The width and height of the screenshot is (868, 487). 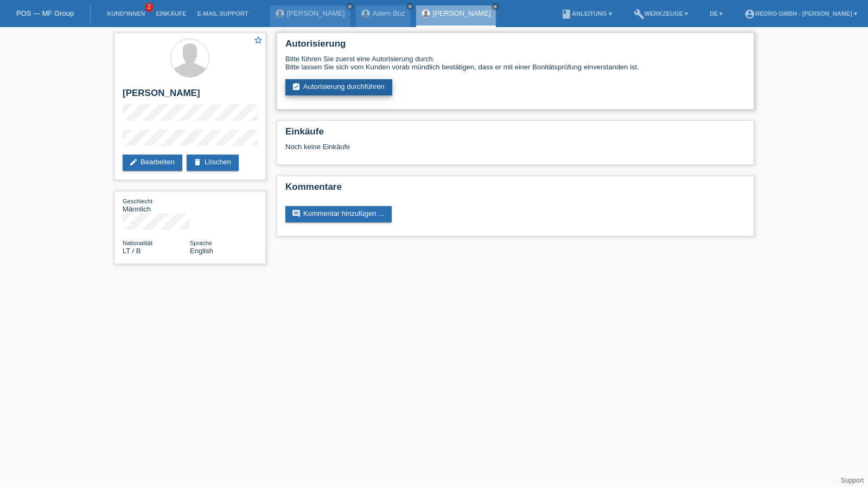 What do you see at coordinates (202, 250) in the screenshot?
I see `span: English` at bounding box center [202, 250].